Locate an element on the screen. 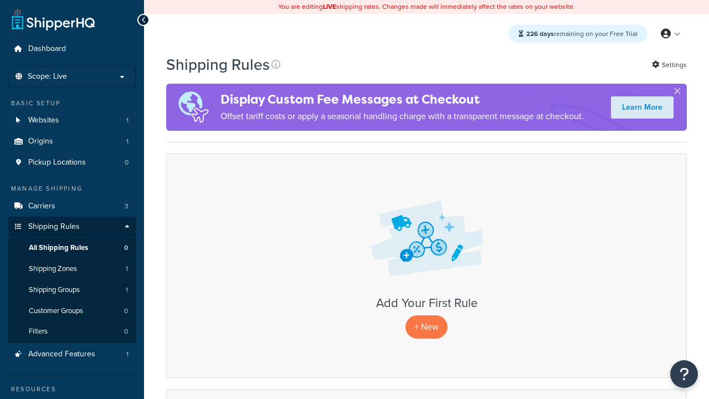  img: duties-banner-06bc72dcb5fe05cb3f9472aba00be2ae8eb53ab6f0d8bb03d382ba314ac3c341.png is located at coordinates (193, 107).